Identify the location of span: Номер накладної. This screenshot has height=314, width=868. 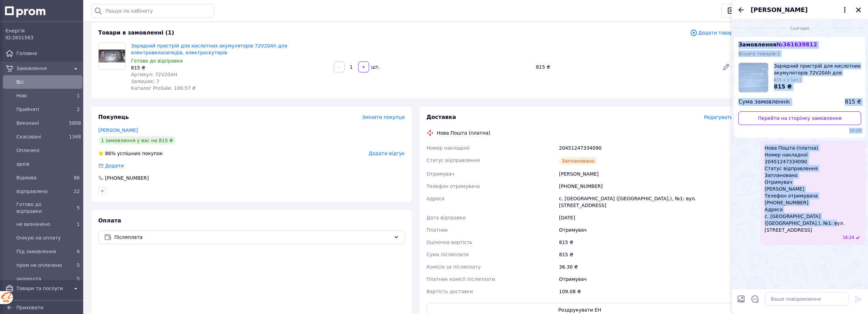
(448, 148).